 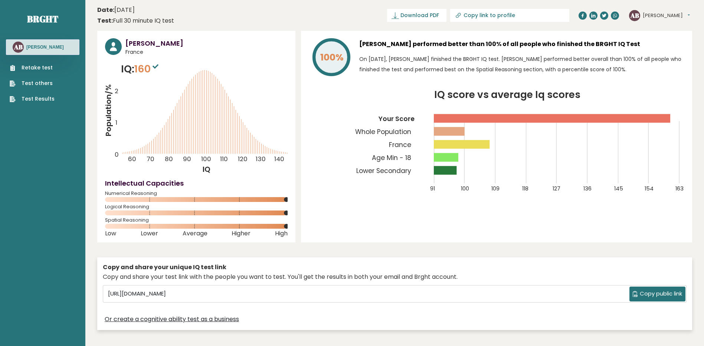 What do you see at coordinates (557, 188) in the screenshot?
I see `tspan: 127` at bounding box center [557, 188].